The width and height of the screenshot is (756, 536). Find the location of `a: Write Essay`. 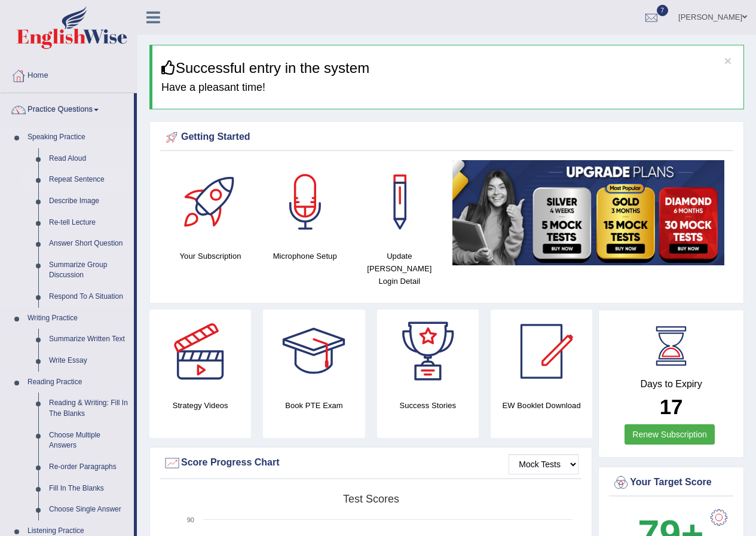

a: Write Essay is located at coordinates (89, 361).